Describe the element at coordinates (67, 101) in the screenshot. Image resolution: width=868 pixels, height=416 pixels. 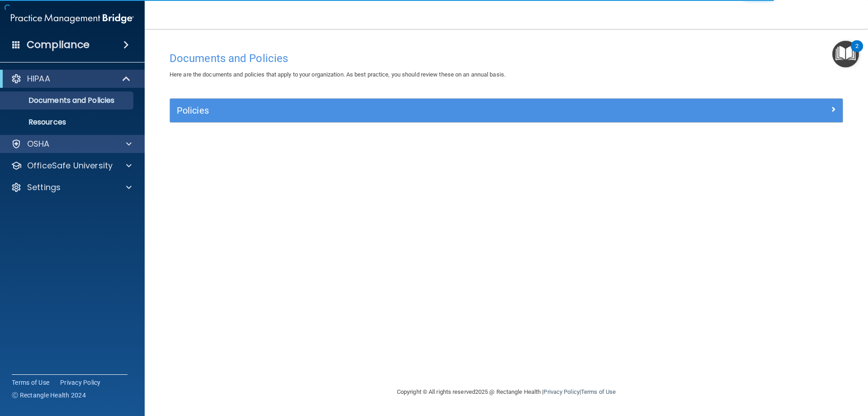
I see `p: Documents and Policies` at that location.